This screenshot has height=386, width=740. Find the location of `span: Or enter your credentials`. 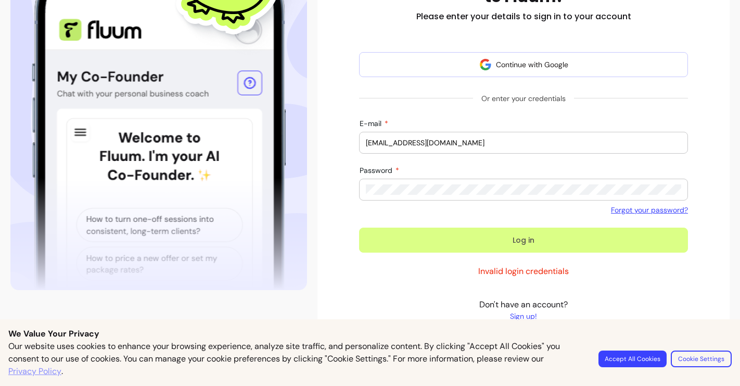

span: Or enter your credentials is located at coordinates (524, 98).